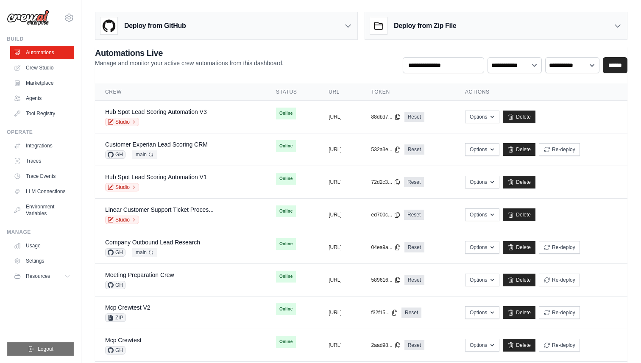 The height and width of the screenshot is (363, 641). Describe the element at coordinates (42, 276) in the screenshot. I see `button: Resources` at that location.